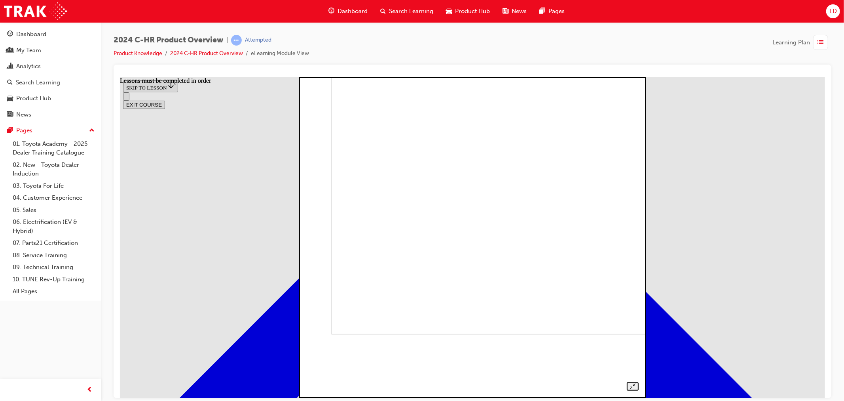 The image size is (844, 401). What do you see at coordinates (53, 226) in the screenshot?
I see `a: 06. Electrification (EV & Hybrid)` at bounding box center [53, 226].